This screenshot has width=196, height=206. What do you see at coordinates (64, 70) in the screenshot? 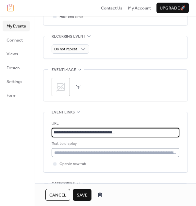
I see `span: Event image` at bounding box center [64, 70].